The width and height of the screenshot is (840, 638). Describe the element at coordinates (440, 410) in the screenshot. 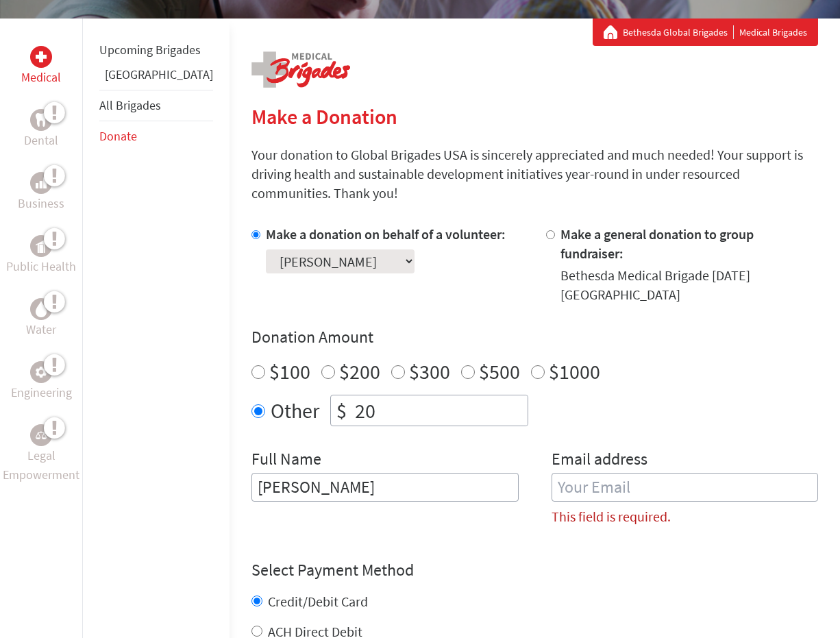

I see `input: Enter Amount` at that location.